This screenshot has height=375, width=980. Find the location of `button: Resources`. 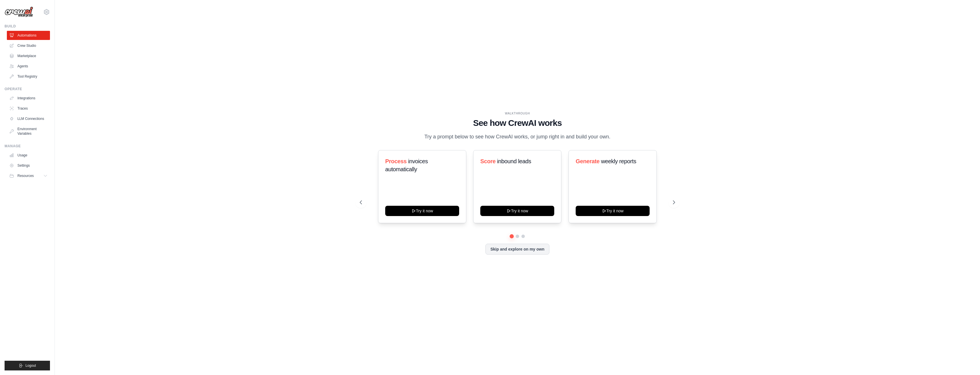

button: Resources is located at coordinates (28, 176).